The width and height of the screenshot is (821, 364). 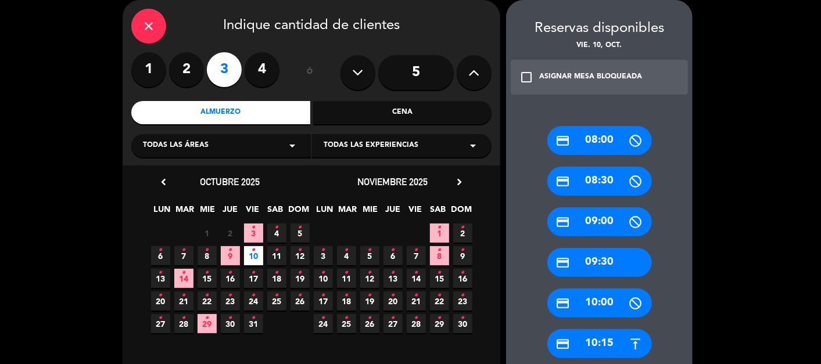 I want to click on span: noviembre 2025, so click(x=393, y=182).